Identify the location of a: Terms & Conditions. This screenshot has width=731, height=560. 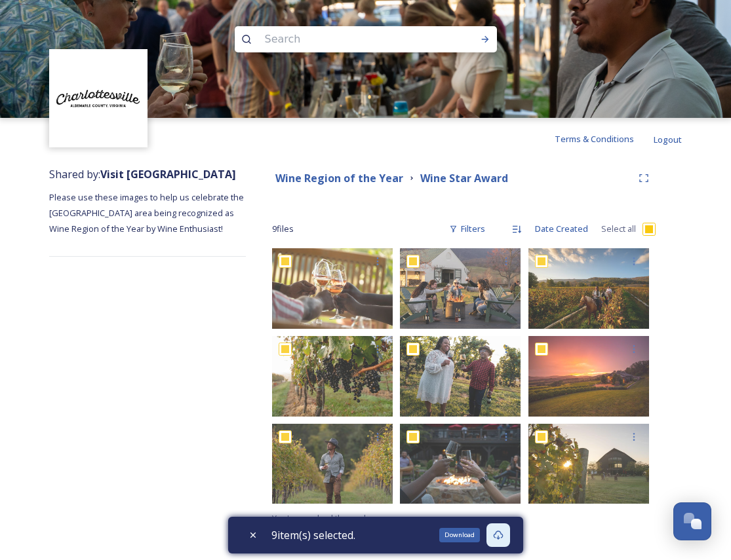
(604, 139).